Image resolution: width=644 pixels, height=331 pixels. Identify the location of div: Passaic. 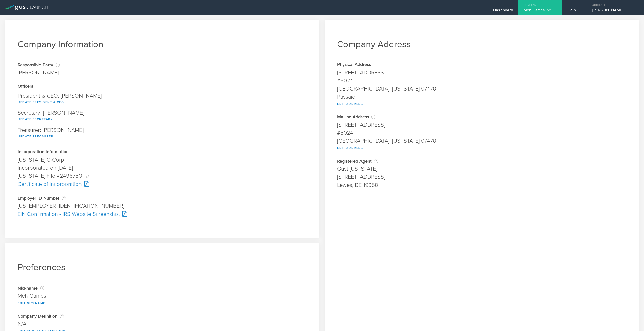
(482, 97).